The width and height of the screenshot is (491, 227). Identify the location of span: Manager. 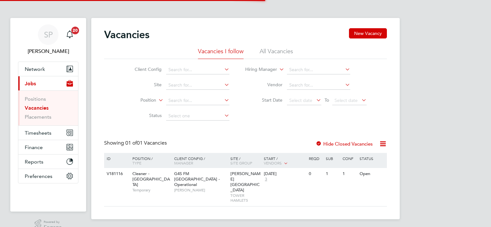
(183, 163).